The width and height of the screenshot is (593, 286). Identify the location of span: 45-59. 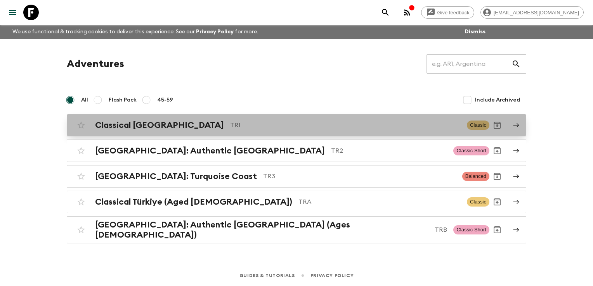
(165, 100).